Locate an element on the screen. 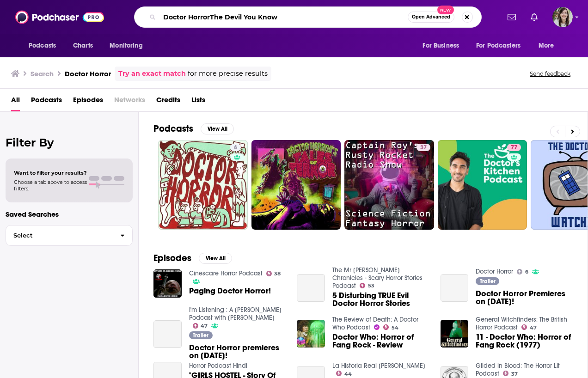 The width and height of the screenshot is (588, 378). span: 53 is located at coordinates (371, 285).